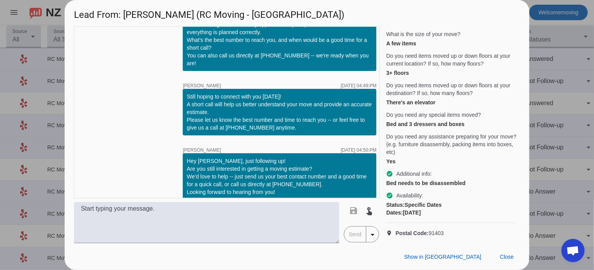 The width and height of the screenshot is (594, 270). I want to click on div: Open chat, so click(573, 250).